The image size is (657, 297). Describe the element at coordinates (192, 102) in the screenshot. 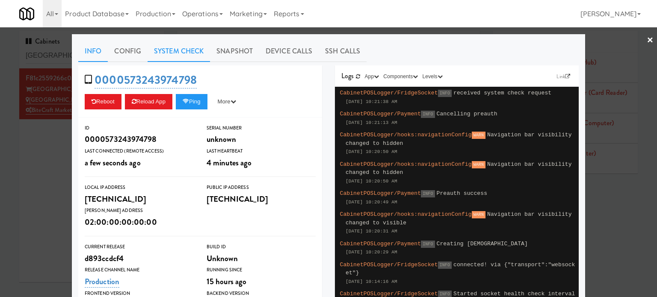

I see `button: Ping` at that location.